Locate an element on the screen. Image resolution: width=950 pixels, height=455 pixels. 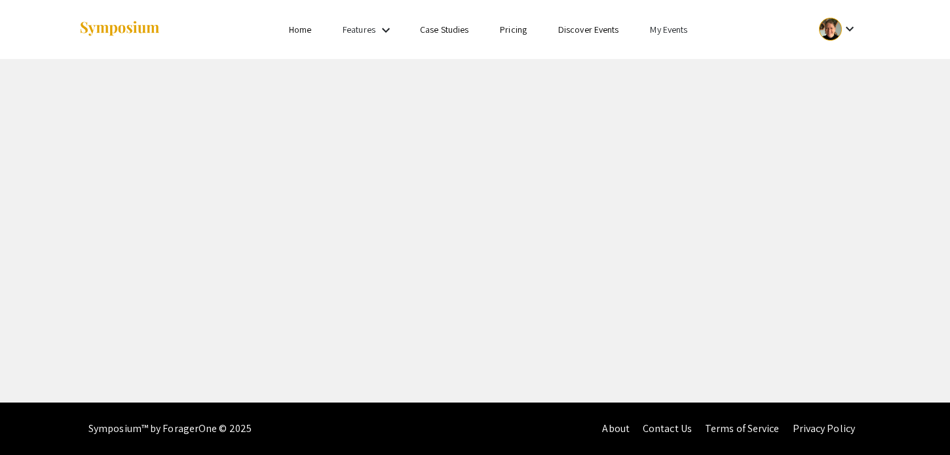
a: Case Studies is located at coordinates (444, 29).